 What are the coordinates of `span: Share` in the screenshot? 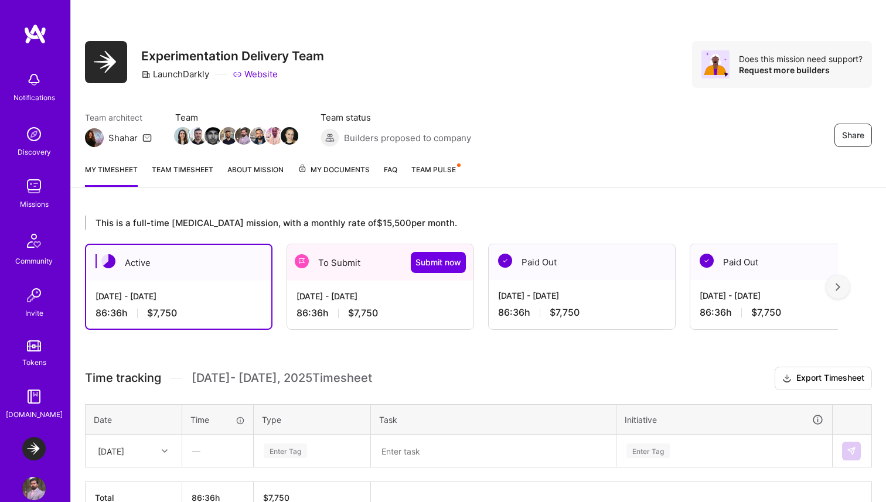 It's located at (853, 135).